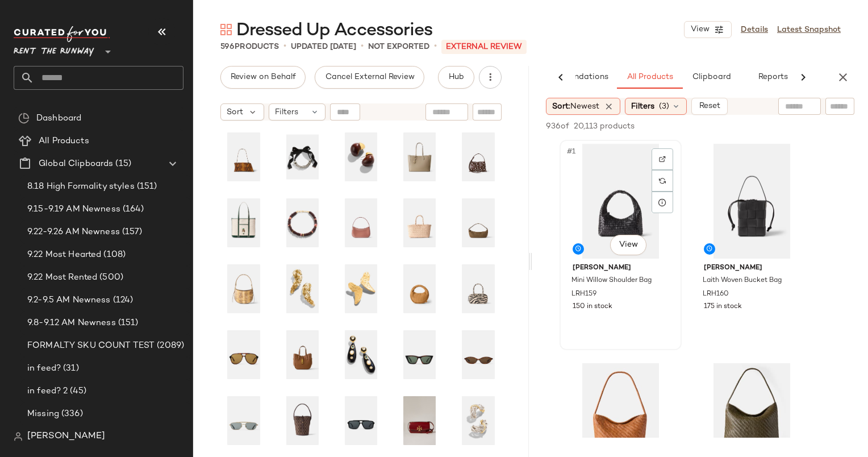 This screenshot has height=457, width=868. Describe the element at coordinates (64, 254) in the screenshot. I see `span: 9.22 Most Hearted` at that location.